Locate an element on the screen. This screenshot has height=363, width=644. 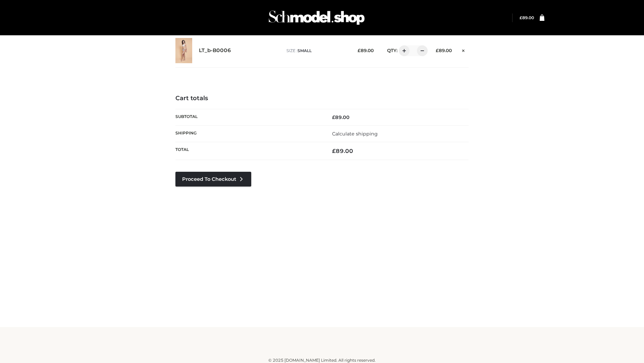
a: Proceed to Checkout is located at coordinates (214, 179).